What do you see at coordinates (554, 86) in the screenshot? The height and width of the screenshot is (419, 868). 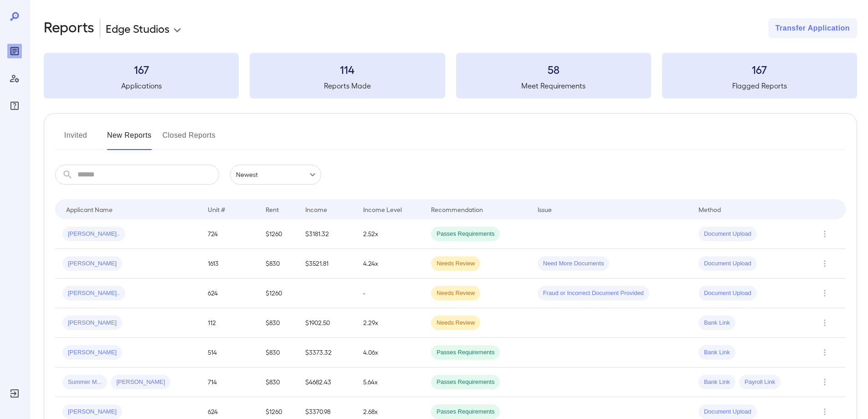 I see `h5: Meet Requirements` at bounding box center [554, 86].